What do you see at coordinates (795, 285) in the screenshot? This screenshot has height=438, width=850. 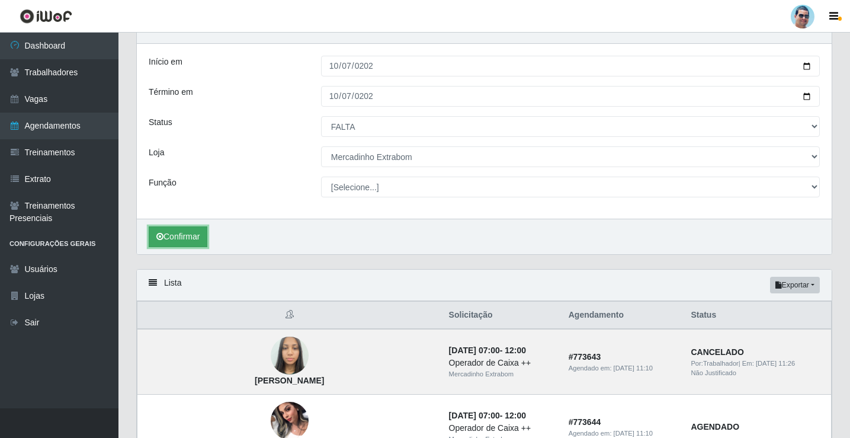 I see `button: Exportar` at bounding box center [795, 285].